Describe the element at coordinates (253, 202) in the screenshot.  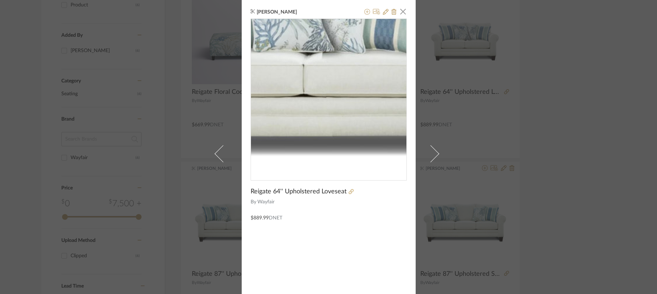
I see `span: By` at that location.